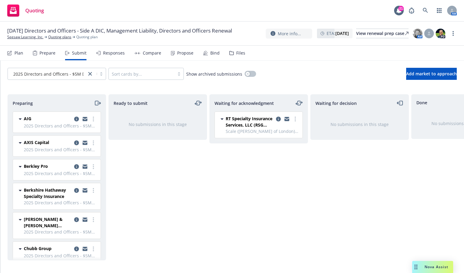 The width and height of the screenshot is (464, 273). I want to click on span: Chubb Group, so click(38, 248).